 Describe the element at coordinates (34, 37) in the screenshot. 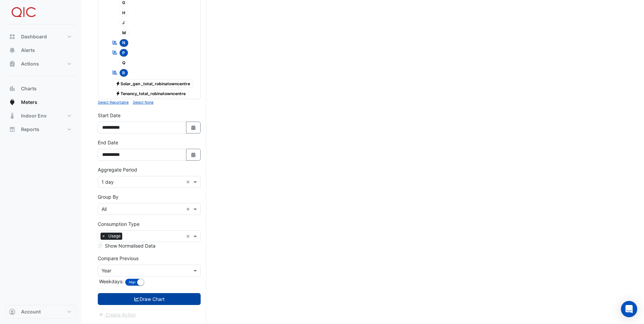

I see `span: Dashboard` at that location.